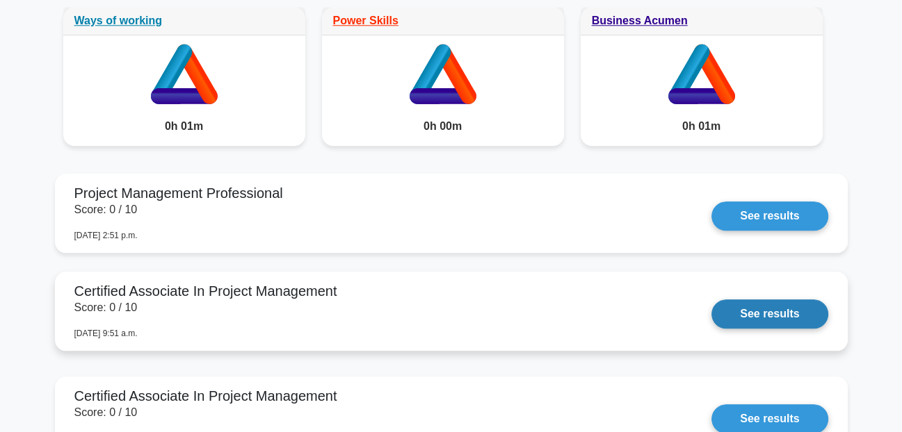 Image resolution: width=902 pixels, height=432 pixels. I want to click on div: 0h 00m, so click(443, 127).